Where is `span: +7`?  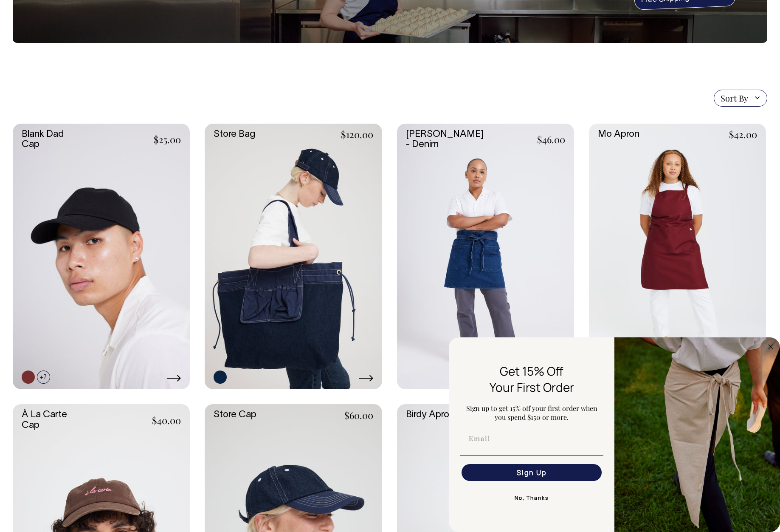 span: +7 is located at coordinates (43, 377).